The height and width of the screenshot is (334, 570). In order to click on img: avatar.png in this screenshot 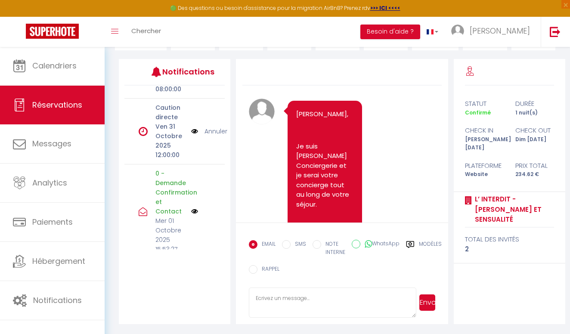, I will do `click(262, 111)`.